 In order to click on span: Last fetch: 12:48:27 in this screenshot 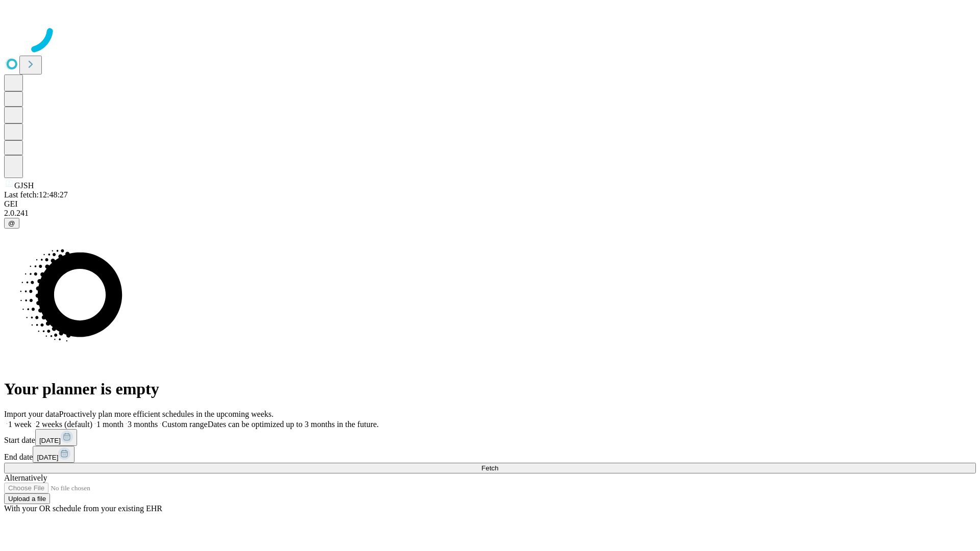, I will do `click(36, 194)`.